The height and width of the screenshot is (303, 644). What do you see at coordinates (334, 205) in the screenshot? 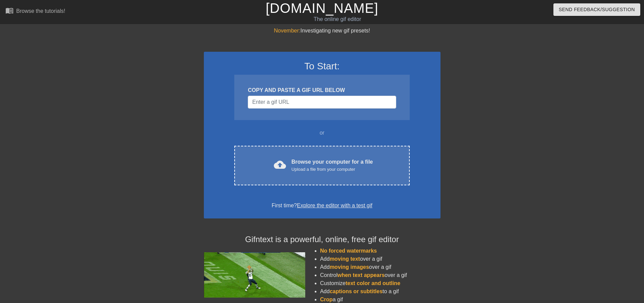
I see `a: Explore the editor with a test gif` at bounding box center [334, 205].